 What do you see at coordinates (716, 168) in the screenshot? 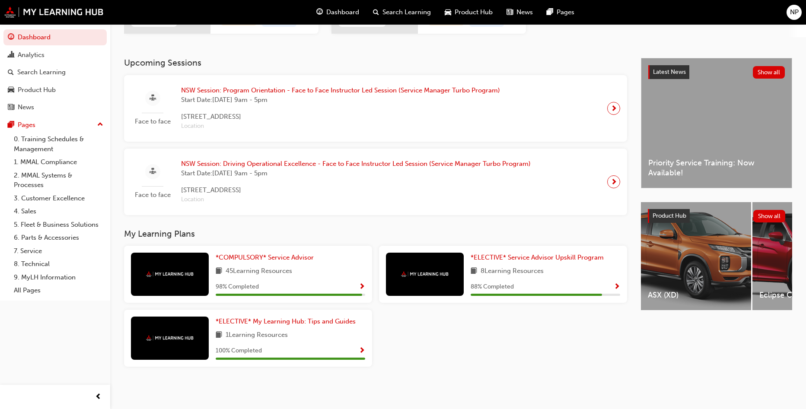
I see `span: Priority Service Training: Now Available!` at bounding box center [716, 168].